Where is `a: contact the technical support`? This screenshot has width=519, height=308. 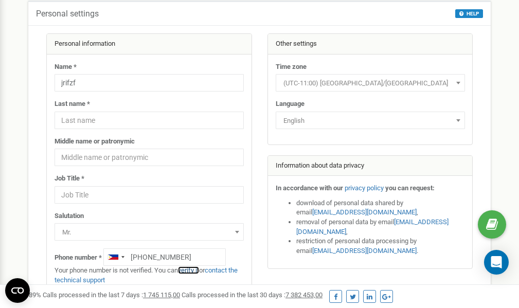 a: contact the technical support is located at coordinates (146, 275).